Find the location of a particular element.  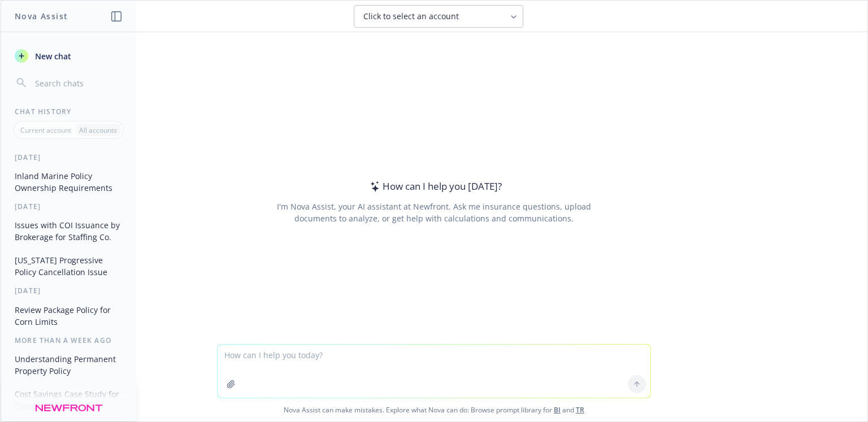

button: Click to select an account is located at coordinates (439, 16).